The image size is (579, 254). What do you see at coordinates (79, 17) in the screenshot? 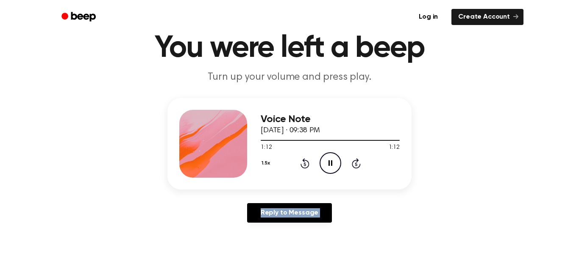
I see `a: Beep` at bounding box center [79, 17].